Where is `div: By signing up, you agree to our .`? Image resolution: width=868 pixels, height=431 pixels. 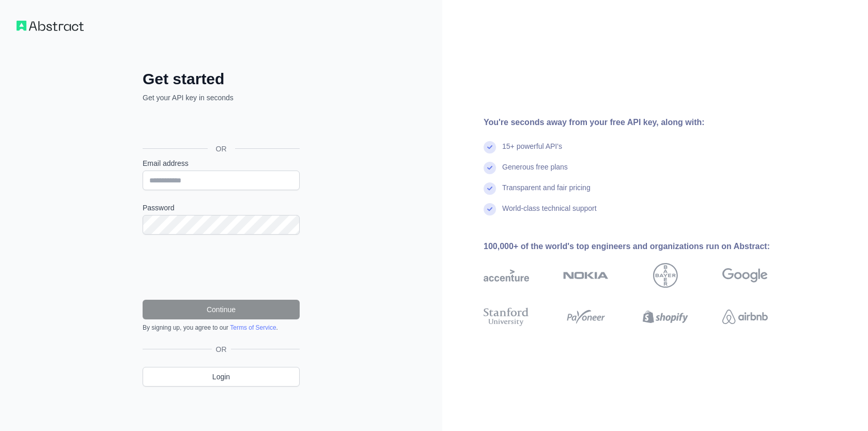
div: By signing up, you agree to our . is located at coordinates (221, 327).